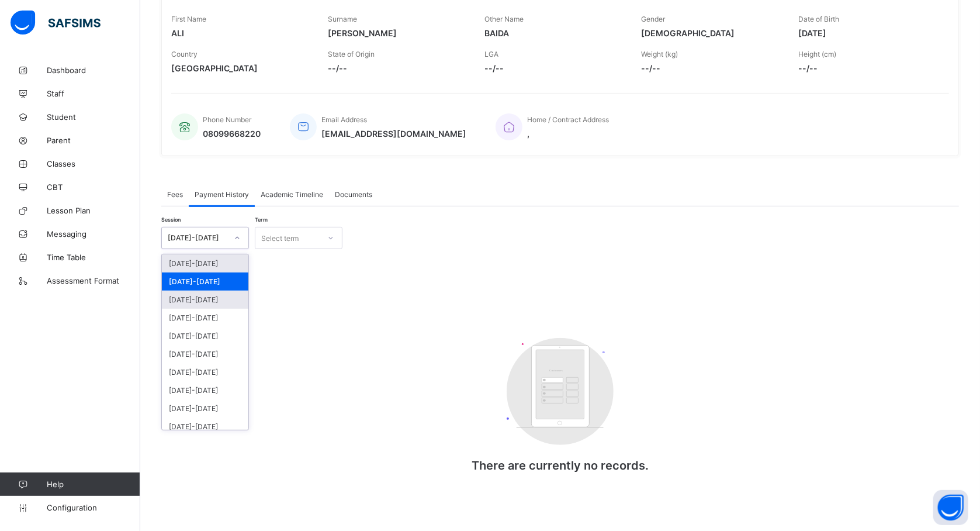 The image size is (980, 531). Describe the element at coordinates (342, 19) in the screenshot. I see `span: Surname` at that location.